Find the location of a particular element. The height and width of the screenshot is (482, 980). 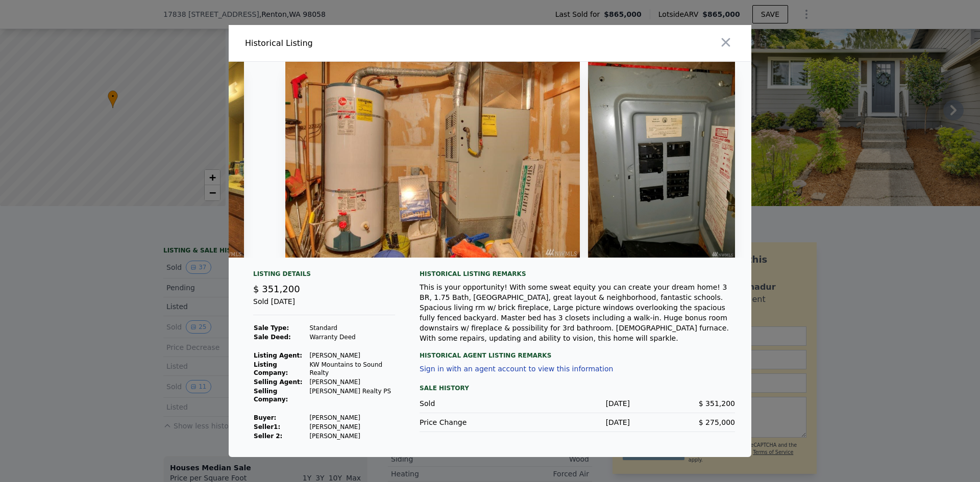

strong: Selling Agent: is located at coordinates (278, 382).